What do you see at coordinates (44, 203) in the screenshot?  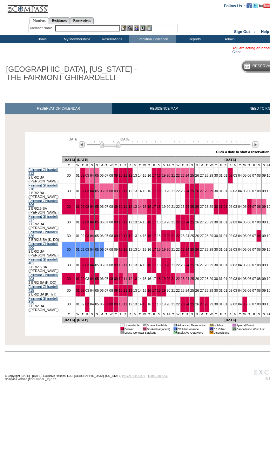 I see `a: Fairmont Ghirardelli 306` at bounding box center [44, 203].